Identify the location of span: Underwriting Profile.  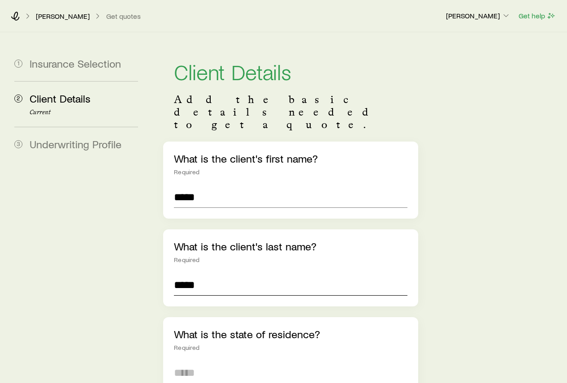
(75, 144).